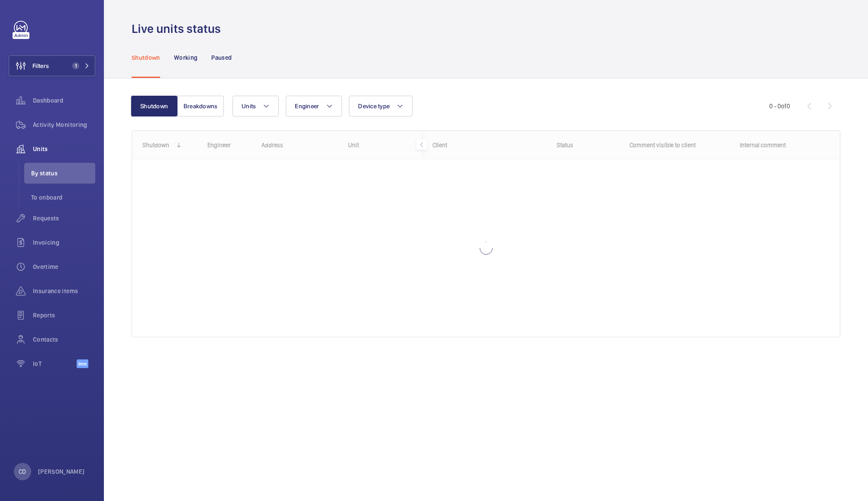 This screenshot has width=868, height=501. I want to click on span: Invoicing, so click(64, 242).